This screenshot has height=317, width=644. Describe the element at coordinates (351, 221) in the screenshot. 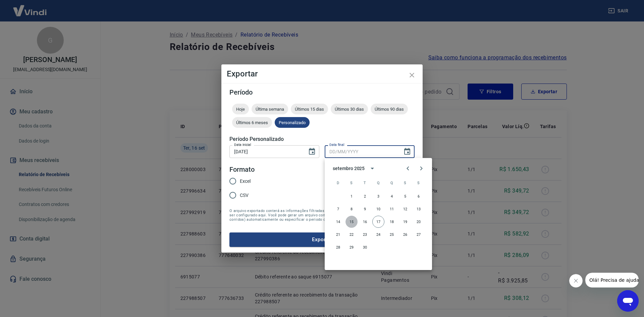

I see `button: 15` at that location.